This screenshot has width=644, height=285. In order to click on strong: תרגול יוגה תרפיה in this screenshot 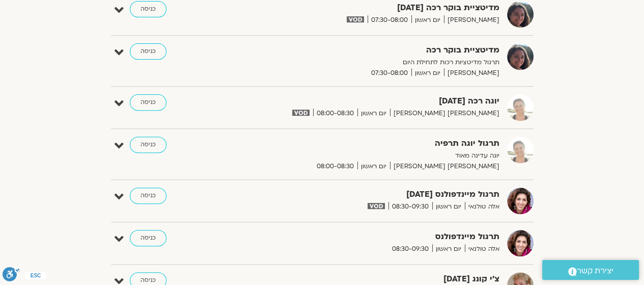, I will do `click(375, 143)`.